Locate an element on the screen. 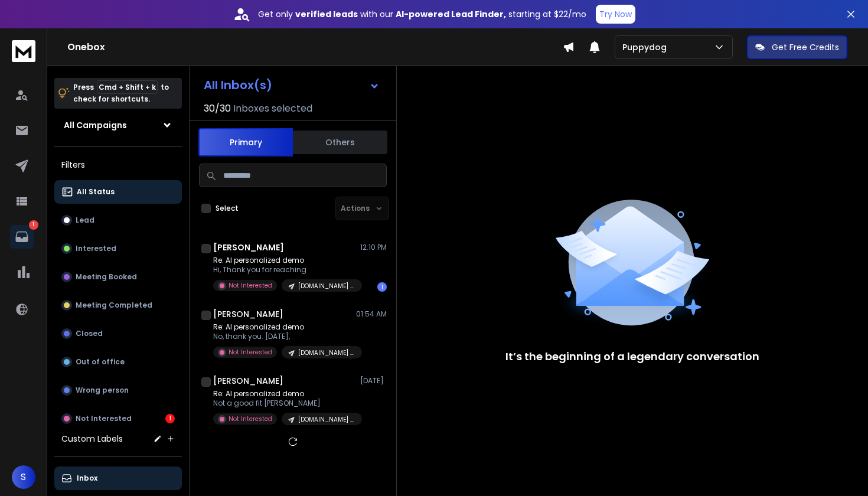 The width and height of the screenshot is (868, 496). p: Lead is located at coordinates (85, 220).